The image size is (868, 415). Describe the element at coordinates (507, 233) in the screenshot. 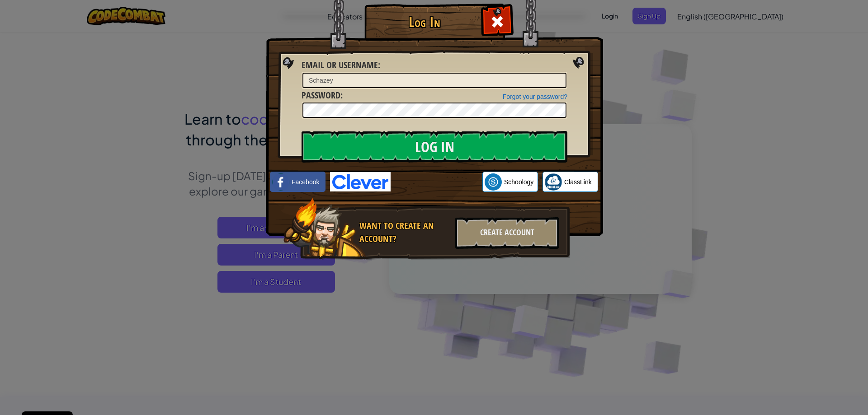

I see `div: Create Account` at that location.